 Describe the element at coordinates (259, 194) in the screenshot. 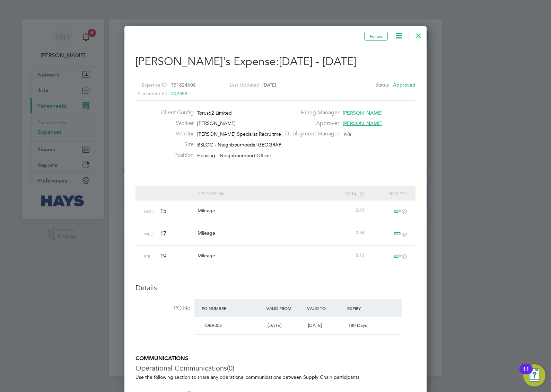

I see `div: Description` at that location.